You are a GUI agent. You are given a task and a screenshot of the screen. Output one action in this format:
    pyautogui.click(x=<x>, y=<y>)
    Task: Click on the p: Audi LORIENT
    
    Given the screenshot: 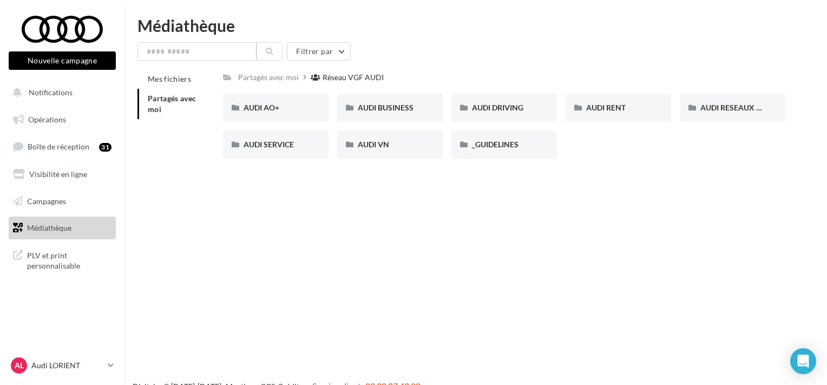 What is the action you would take?
    pyautogui.click(x=67, y=365)
    